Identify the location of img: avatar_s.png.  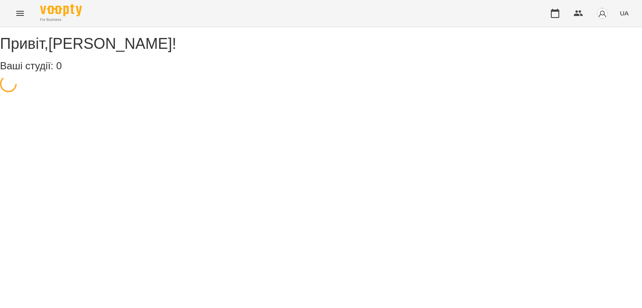
(602, 13).